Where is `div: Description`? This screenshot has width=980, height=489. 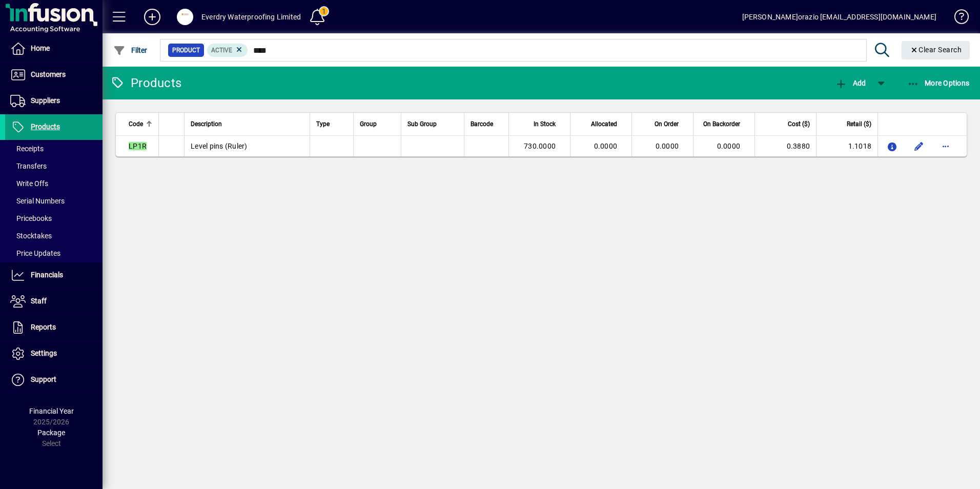 div: Description is located at coordinates (247, 124).